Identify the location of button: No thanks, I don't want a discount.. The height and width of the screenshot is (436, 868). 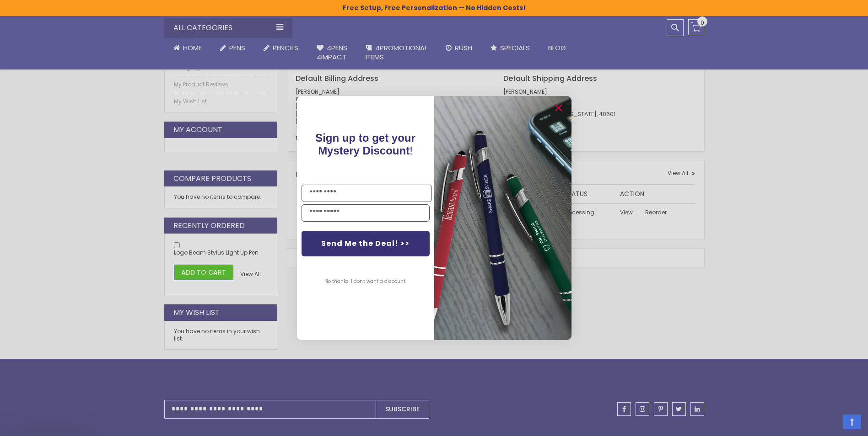
(365, 281).